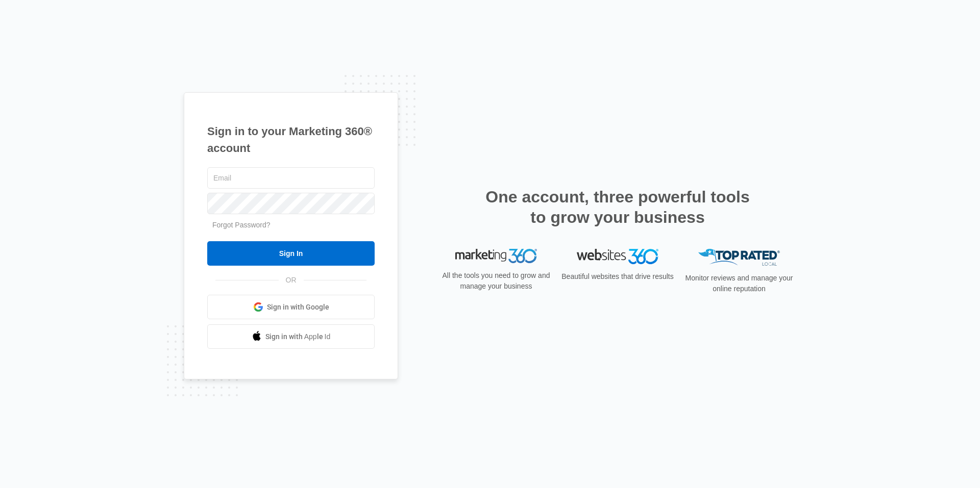 The width and height of the screenshot is (980, 488). I want to click on h1: Sign in to your Marketing 360® account, so click(291, 140).